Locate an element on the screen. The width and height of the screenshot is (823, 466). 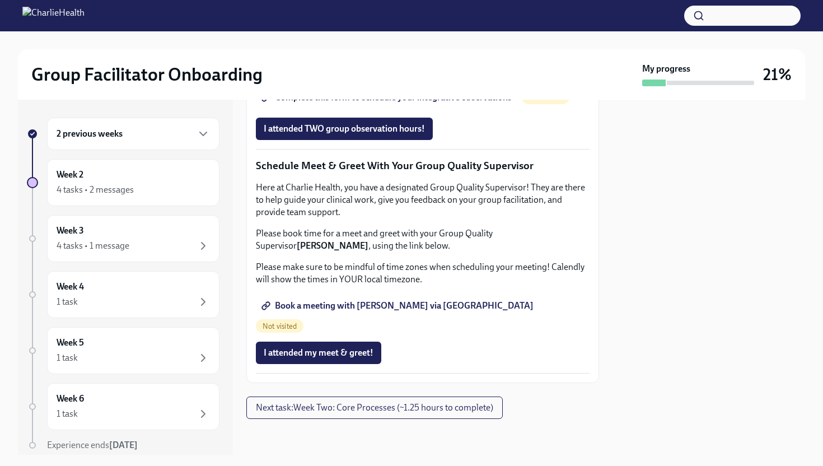
div: 4 tasks • 2 messages is located at coordinates (95, 190).